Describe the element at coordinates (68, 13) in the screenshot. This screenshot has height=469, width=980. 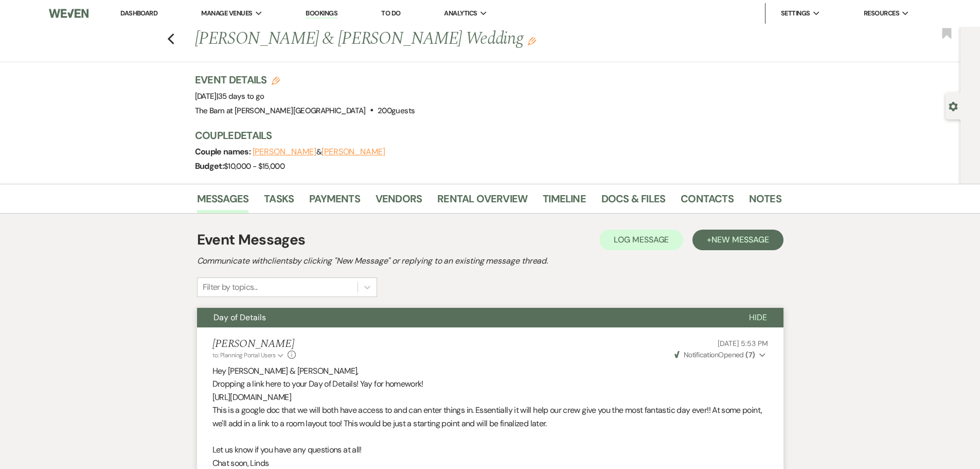
I see `img: Weven Logo` at that location.